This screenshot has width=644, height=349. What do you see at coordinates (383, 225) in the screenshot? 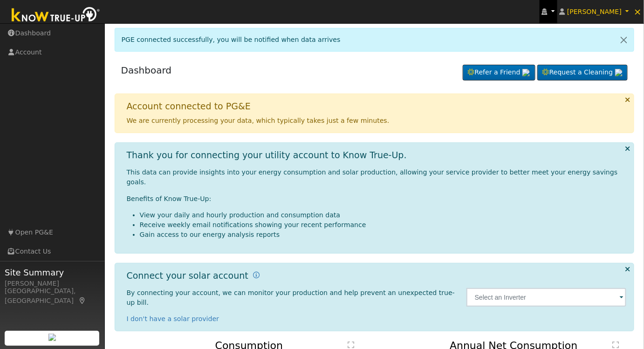
I see `li: Receive weekly email notifications showing your recent performance` at bounding box center [383, 225].